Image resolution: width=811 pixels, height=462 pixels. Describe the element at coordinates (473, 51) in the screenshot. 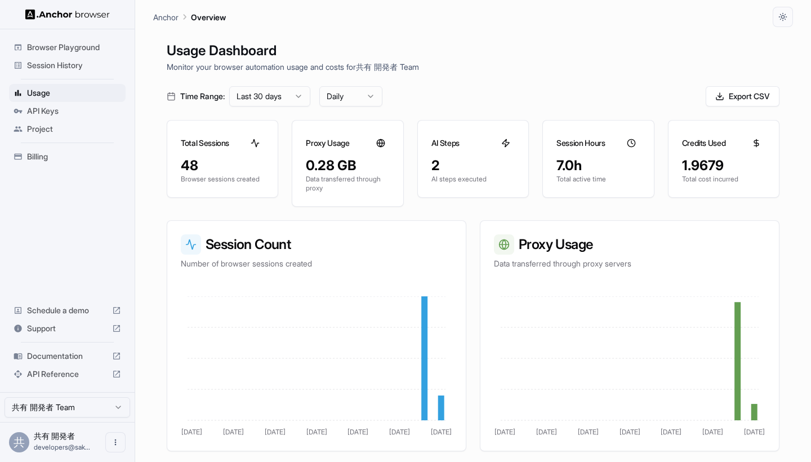

I see `h1: Usage Dashboard` at that location.